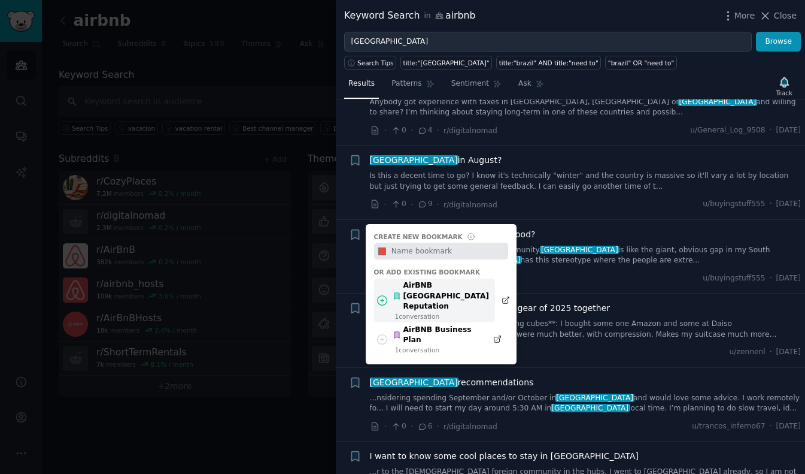 The width and height of the screenshot is (805, 474). I want to click on span: Search Tips, so click(375, 63).